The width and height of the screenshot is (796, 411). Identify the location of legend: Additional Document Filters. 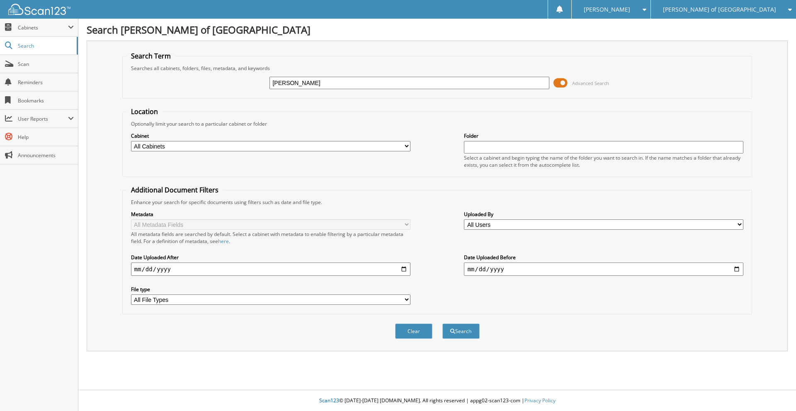
(175, 190).